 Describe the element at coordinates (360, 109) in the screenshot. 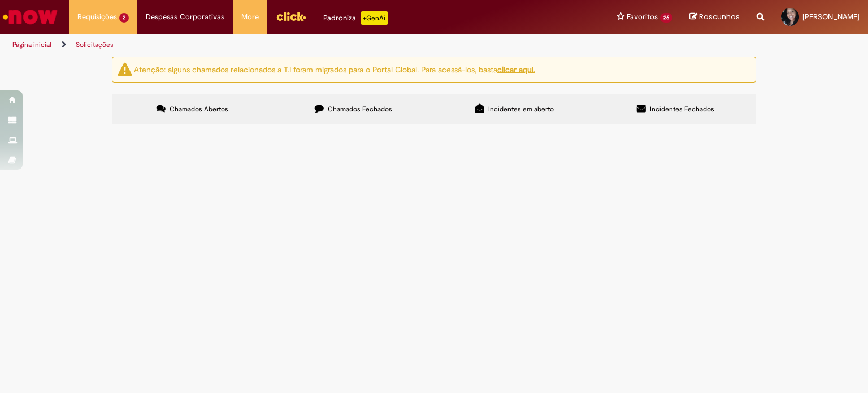

I see `span: Chamados Fechados` at that location.